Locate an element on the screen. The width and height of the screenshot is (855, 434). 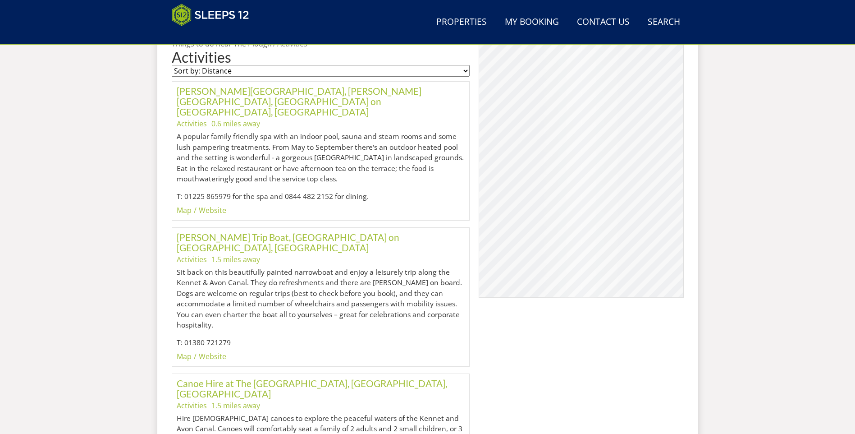
p: T: 01380 721279 is located at coordinates (321, 343).